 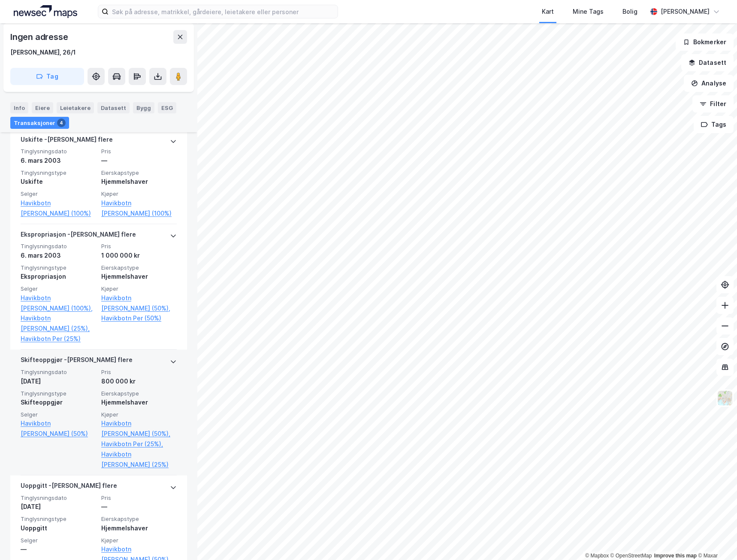 What do you see at coordinates (59, 181) in the screenshot?
I see `div: Uskifte` at bounding box center [59, 181].